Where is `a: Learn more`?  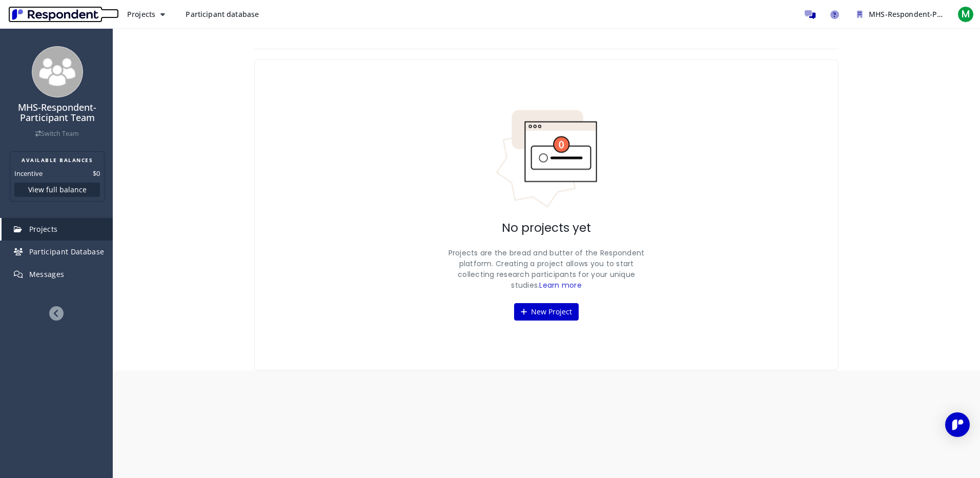 a: Learn more is located at coordinates (560, 285).